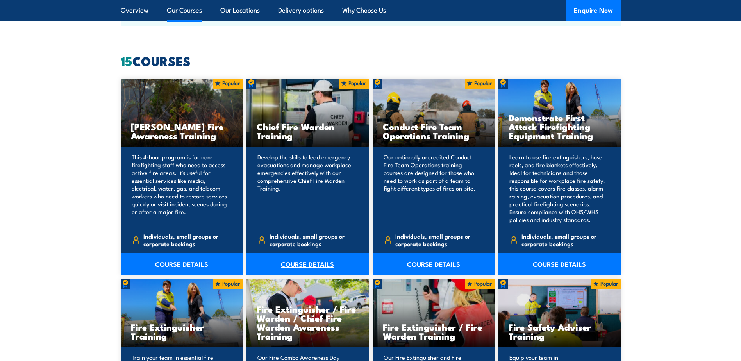 The width and height of the screenshot is (741, 361). I want to click on p: Learn to use fire extinguishers, hose reels, and fire blankets effectively. Ideal for technicians..., so click(558, 188).